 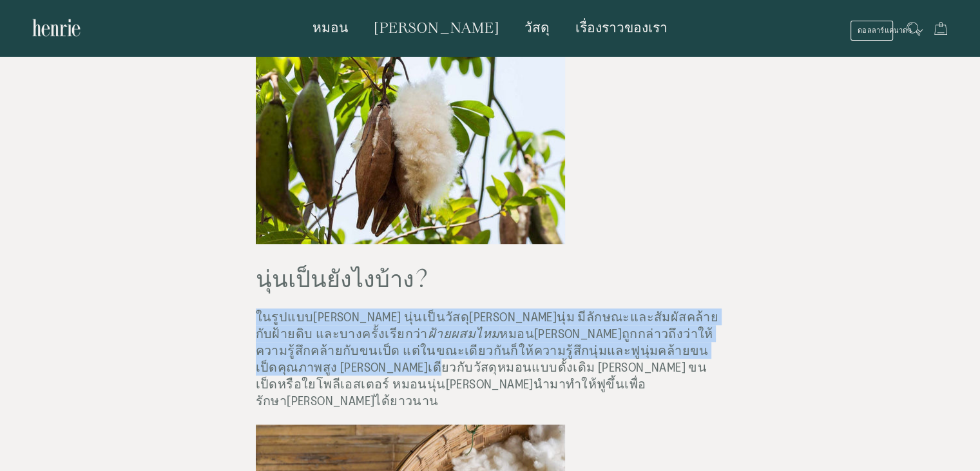 I want to click on font: นุ่นเป็นยังไงบ้าง?, so click(x=342, y=278).